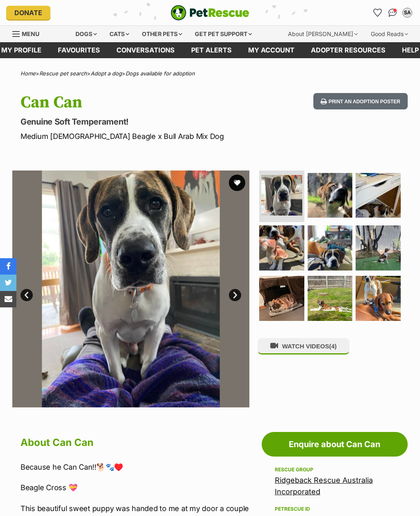  I want to click on a: Dogs available for adoption, so click(160, 74).